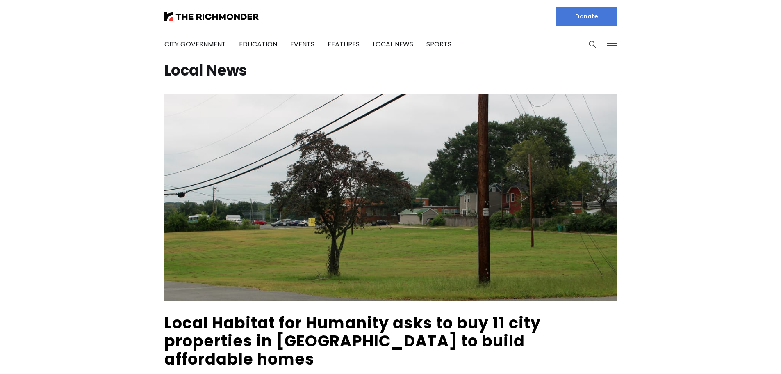 Image resolution: width=781 pixels, height=374 pixels. What do you see at coordinates (302, 44) in the screenshot?
I see `a: Events` at bounding box center [302, 44].